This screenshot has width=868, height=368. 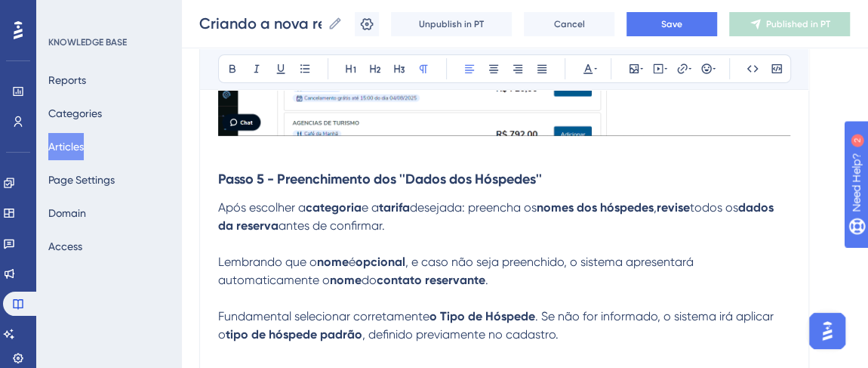 What do you see at coordinates (66, 146) in the screenshot?
I see `button: Articles` at bounding box center [66, 146].